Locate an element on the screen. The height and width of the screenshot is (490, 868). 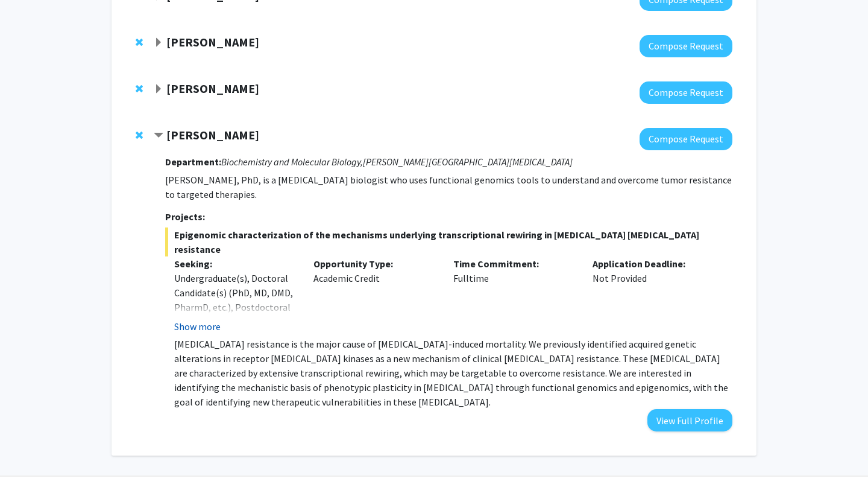
button: View Full Profile is located at coordinates (690, 420).